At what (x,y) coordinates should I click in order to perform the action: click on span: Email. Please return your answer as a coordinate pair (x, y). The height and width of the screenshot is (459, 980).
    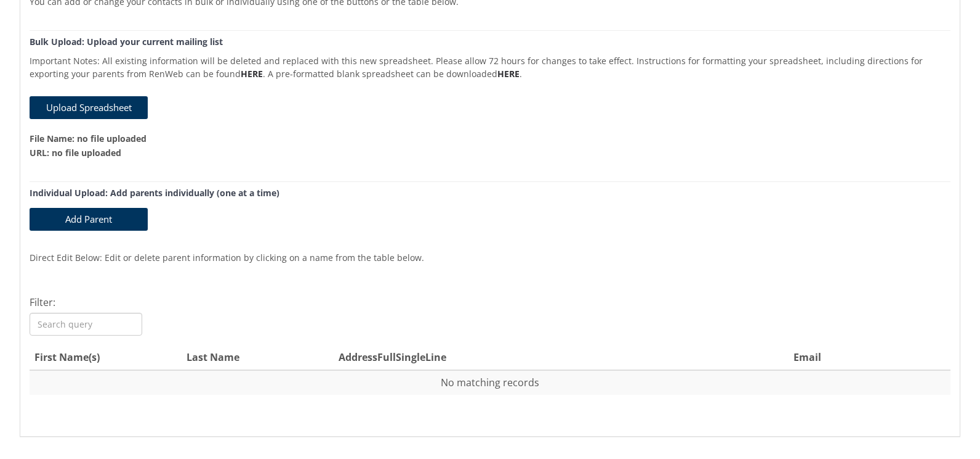
    Looking at the image, I should click on (807, 357).